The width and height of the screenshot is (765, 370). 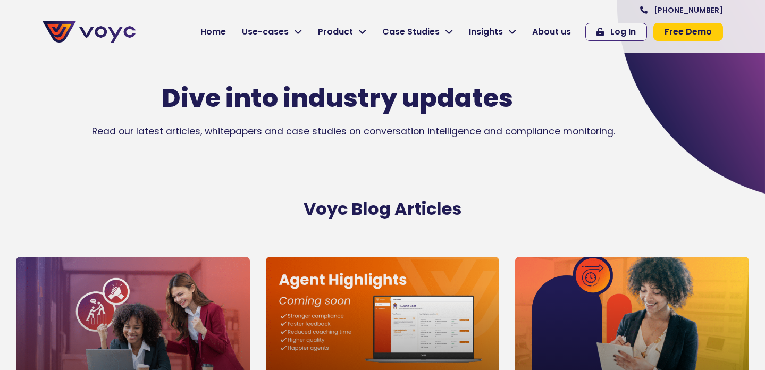 What do you see at coordinates (411, 32) in the screenshot?
I see `span: Case Studies` at bounding box center [411, 32].